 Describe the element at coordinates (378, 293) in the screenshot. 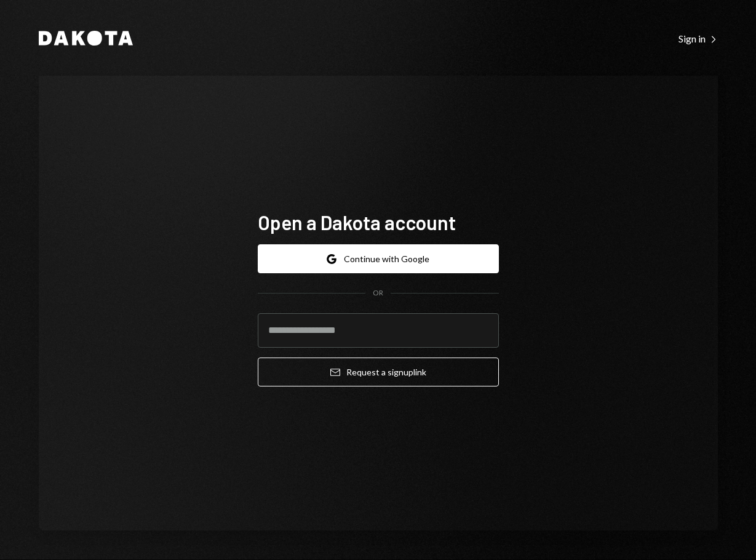

I see `div: OR` at that location.